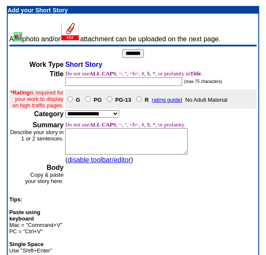  Describe the element at coordinates (16, 199) in the screenshot. I see `b: Tips:` at that location.